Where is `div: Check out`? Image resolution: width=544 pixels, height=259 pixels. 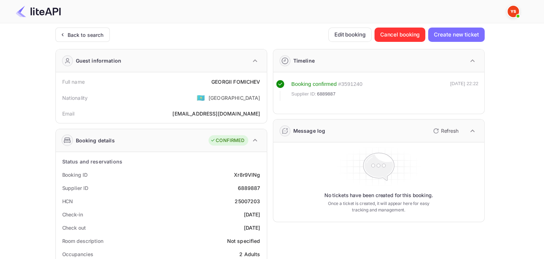 div: Check out is located at coordinates (74, 228).